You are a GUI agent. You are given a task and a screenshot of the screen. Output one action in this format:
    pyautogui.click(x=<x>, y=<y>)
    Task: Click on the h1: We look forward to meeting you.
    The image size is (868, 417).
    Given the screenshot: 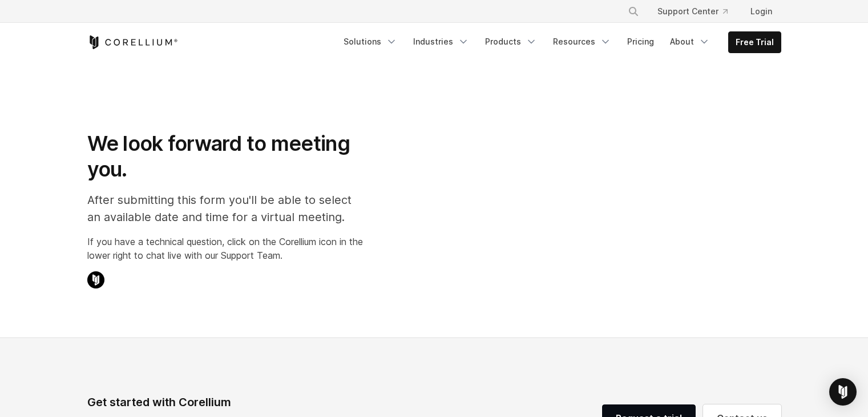 What is the action you would take?
    pyautogui.click(x=225, y=156)
    